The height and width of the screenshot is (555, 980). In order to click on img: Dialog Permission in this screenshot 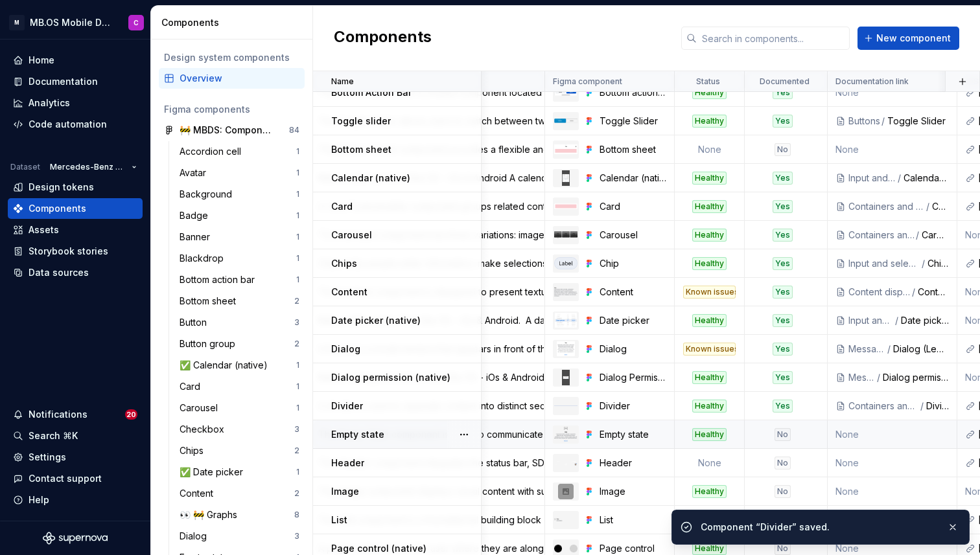, I will do `click(565, 378)`.